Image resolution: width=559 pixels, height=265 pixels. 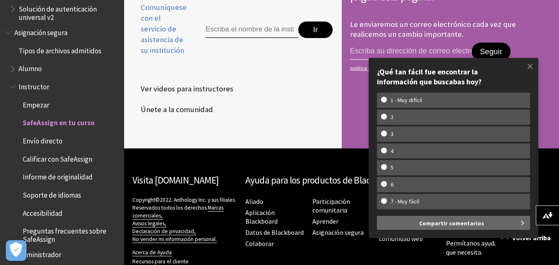 What do you see at coordinates (451, 223) in the screenshot?
I see `font: Compartir comentarios` at bounding box center [451, 223].